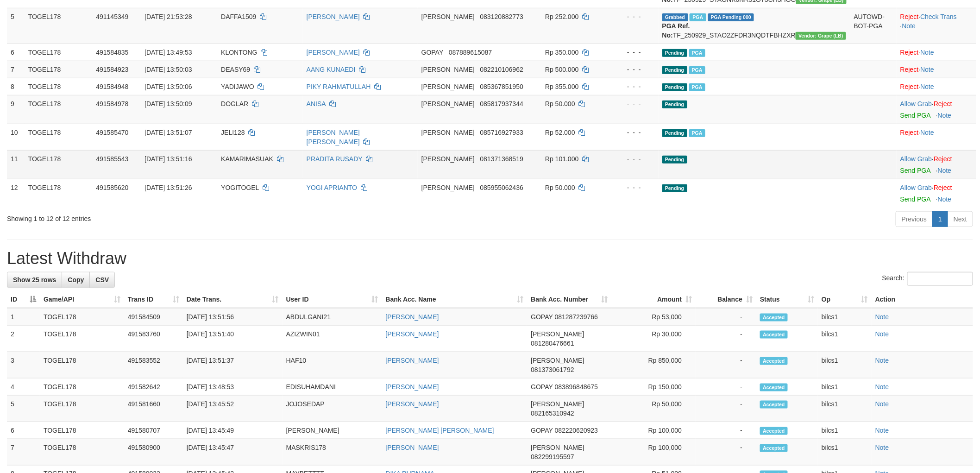  I want to click on td: 4, so click(23, 387).